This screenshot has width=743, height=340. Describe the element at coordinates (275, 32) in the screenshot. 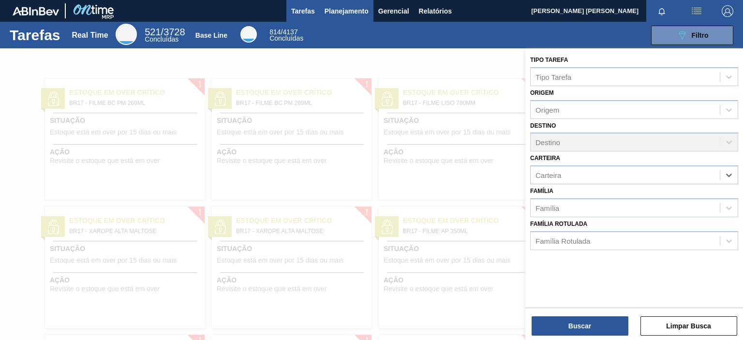

I see `span: 814` at that location.